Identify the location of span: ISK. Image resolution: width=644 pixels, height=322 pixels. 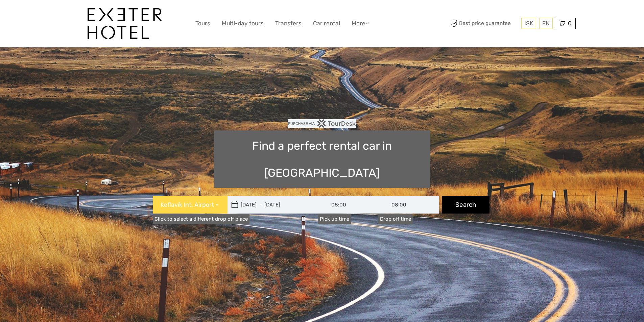
(529, 23).